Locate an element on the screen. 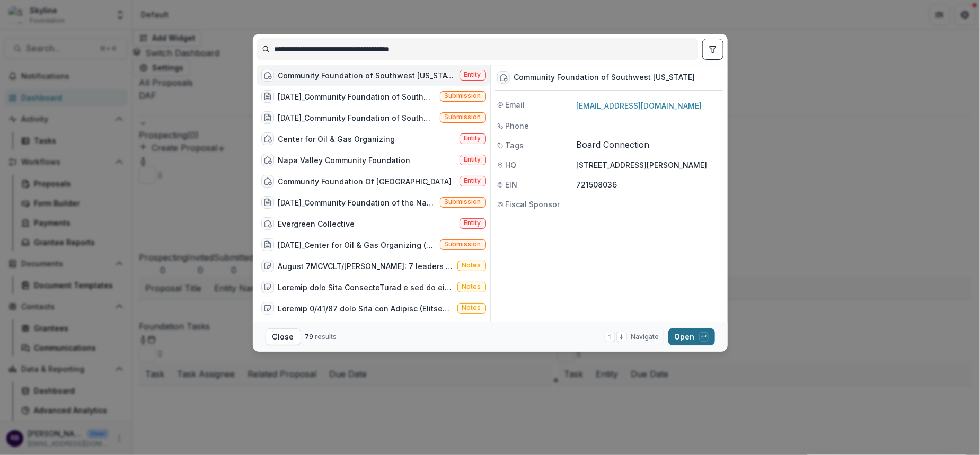 Image resolution: width=980 pixels, height=455 pixels. span: Email is located at coordinates (515, 105).